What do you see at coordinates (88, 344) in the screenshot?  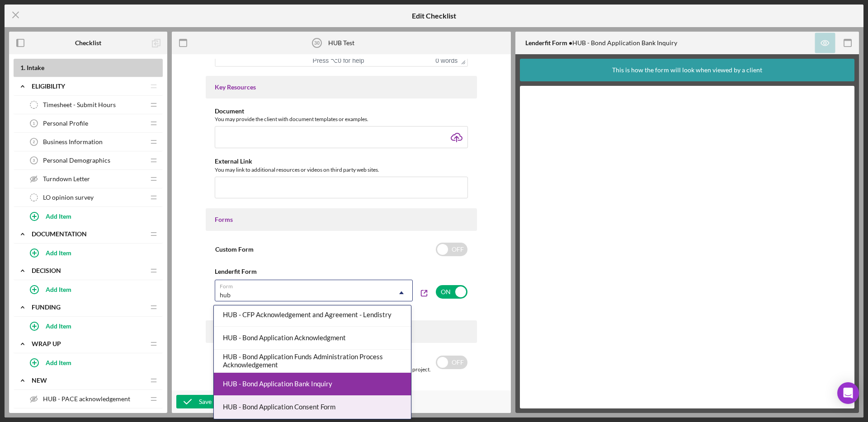 I see `div: Wrap up` at bounding box center [88, 344].